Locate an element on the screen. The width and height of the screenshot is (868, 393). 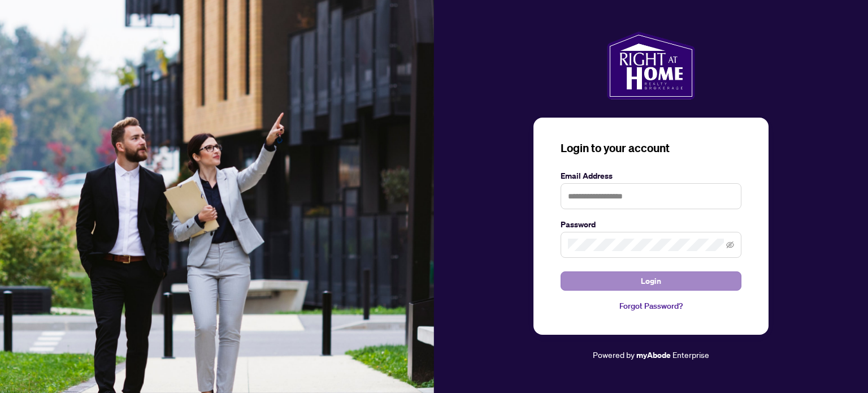
h3: Login to your account is located at coordinates (651, 148).